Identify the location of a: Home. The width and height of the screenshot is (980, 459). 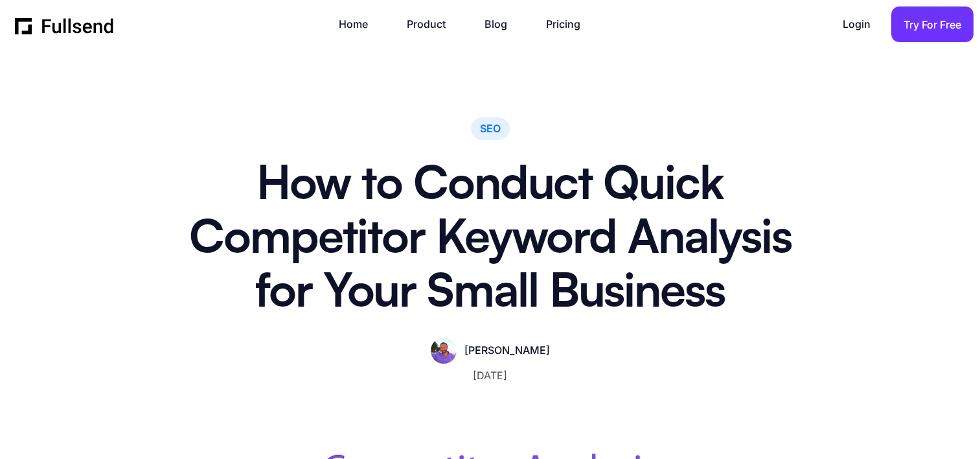
(360, 24).